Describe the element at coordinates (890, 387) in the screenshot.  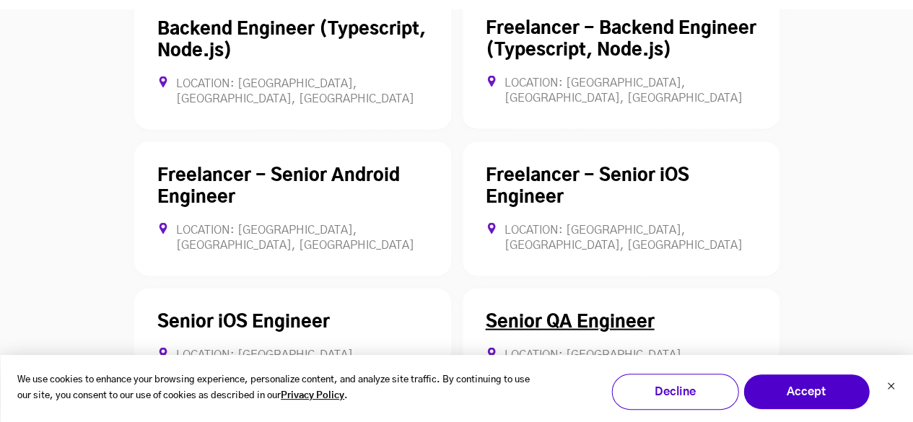
I see `button: Dismiss cookie banner` at that location.